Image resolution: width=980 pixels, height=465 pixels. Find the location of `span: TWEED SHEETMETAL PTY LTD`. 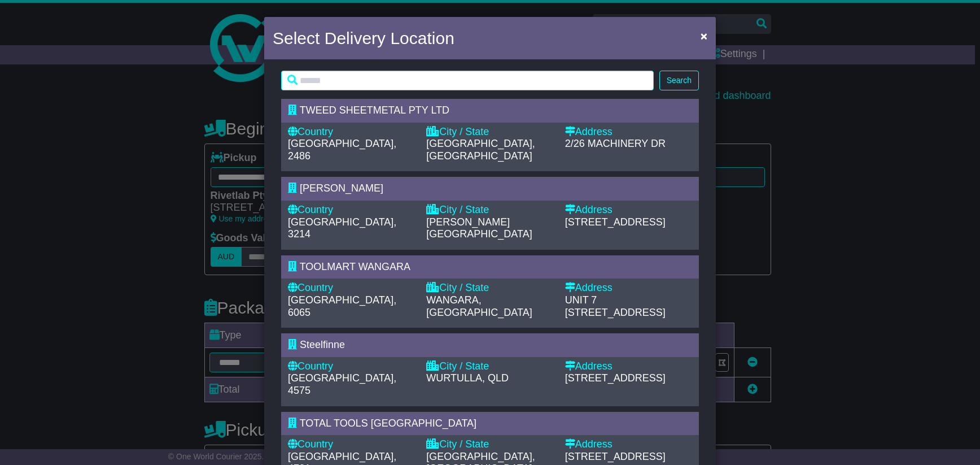

span: TWEED SHEETMETAL PTY LTD is located at coordinates (374, 110).